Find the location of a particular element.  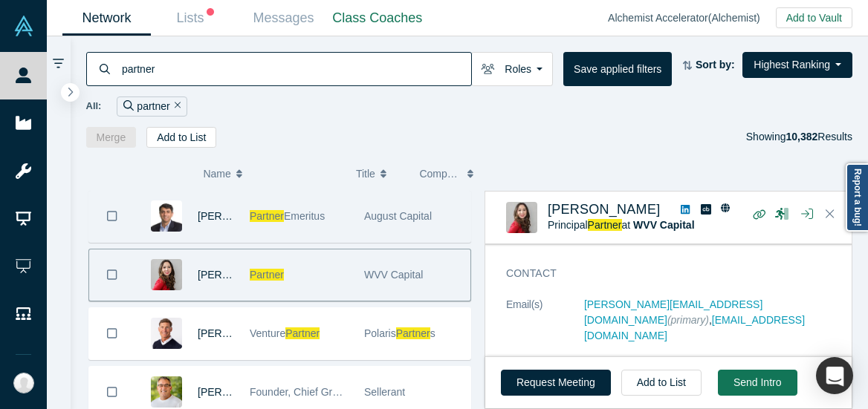

input: Search by name, title, company, summary, expertise, investment criteria or topics of focus is located at coordinates (296, 68).